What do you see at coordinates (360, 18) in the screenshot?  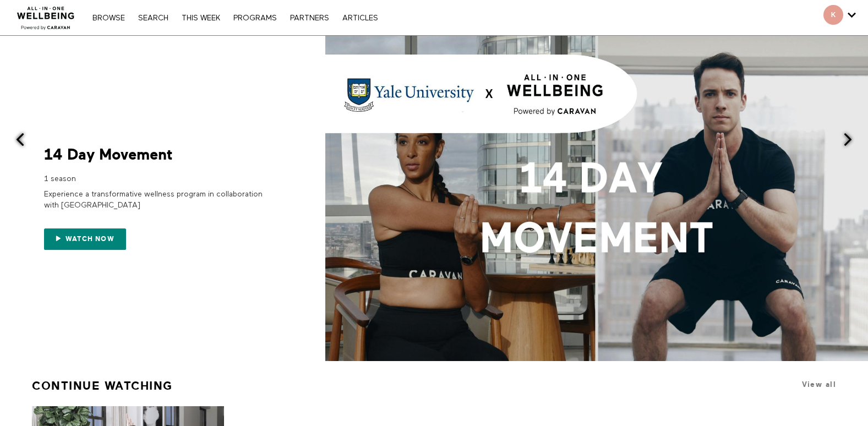 I see `a: ARTICLES` at bounding box center [360, 18].